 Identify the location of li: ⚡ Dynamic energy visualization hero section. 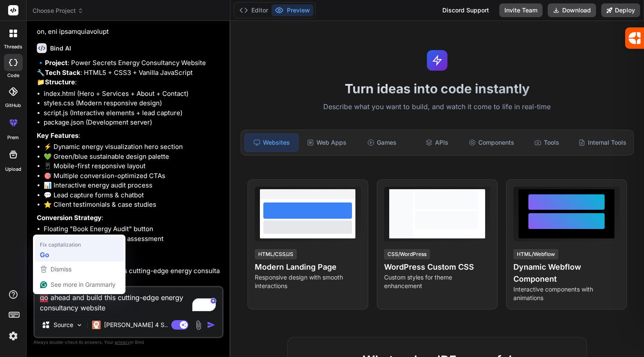
(133, 147).